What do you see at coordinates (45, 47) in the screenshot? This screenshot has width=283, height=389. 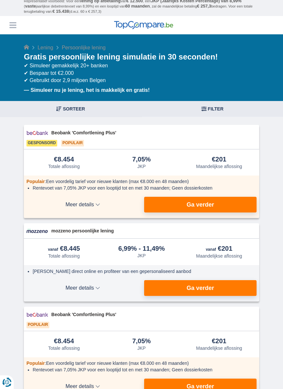 I see `span: Lening` at bounding box center [45, 47].